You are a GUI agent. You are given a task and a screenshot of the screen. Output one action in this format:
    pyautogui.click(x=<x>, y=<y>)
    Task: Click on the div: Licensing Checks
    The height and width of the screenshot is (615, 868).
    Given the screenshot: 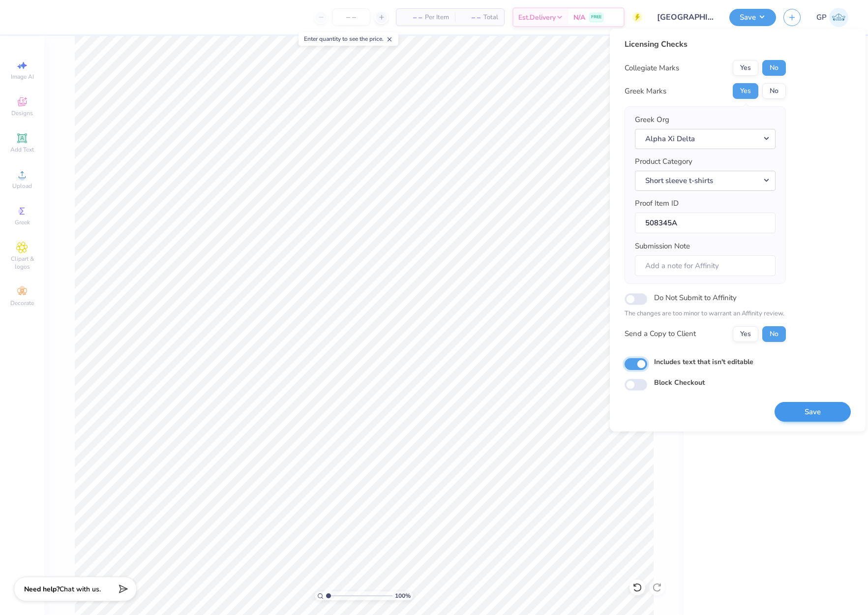 What is the action you would take?
    pyautogui.click(x=705, y=45)
    